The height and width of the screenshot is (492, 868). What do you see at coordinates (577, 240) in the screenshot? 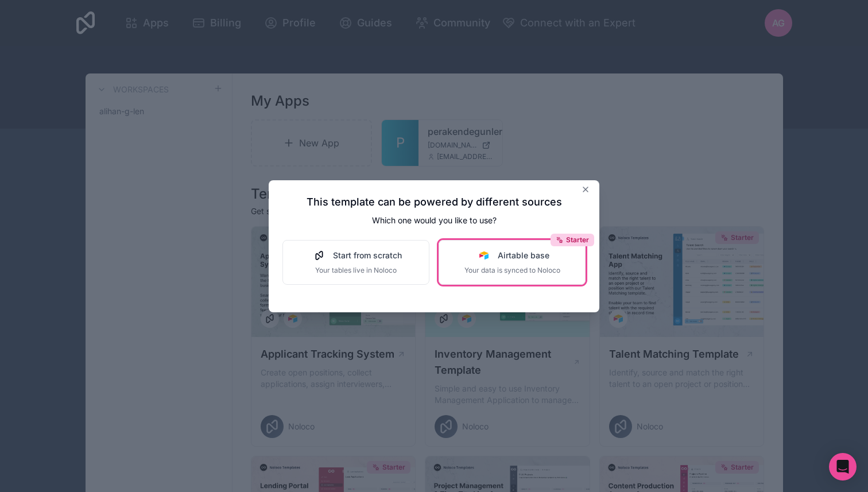
I see `span: Starter` at bounding box center [577, 240].